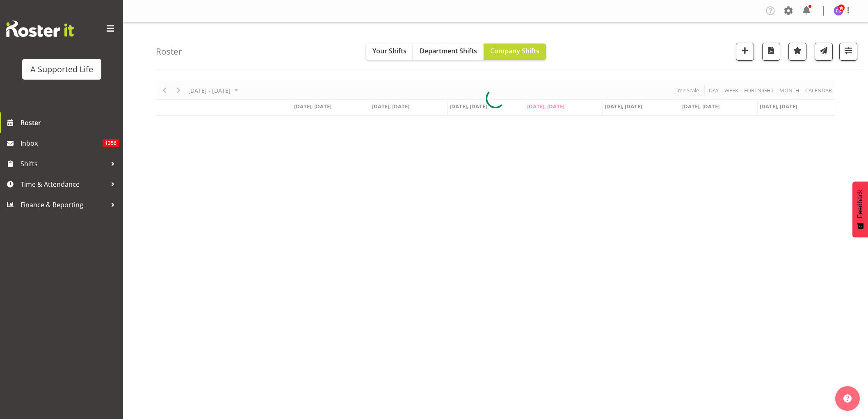 This screenshot has width=868, height=419. I want to click on span: Roster, so click(70, 123).